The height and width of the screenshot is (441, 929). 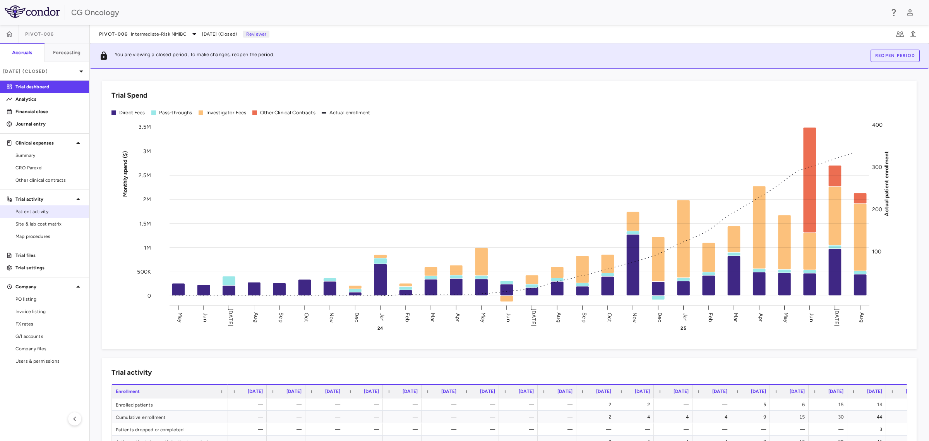 What do you see at coordinates (49, 124) in the screenshot?
I see `p: Journal entry` at bounding box center [49, 124].